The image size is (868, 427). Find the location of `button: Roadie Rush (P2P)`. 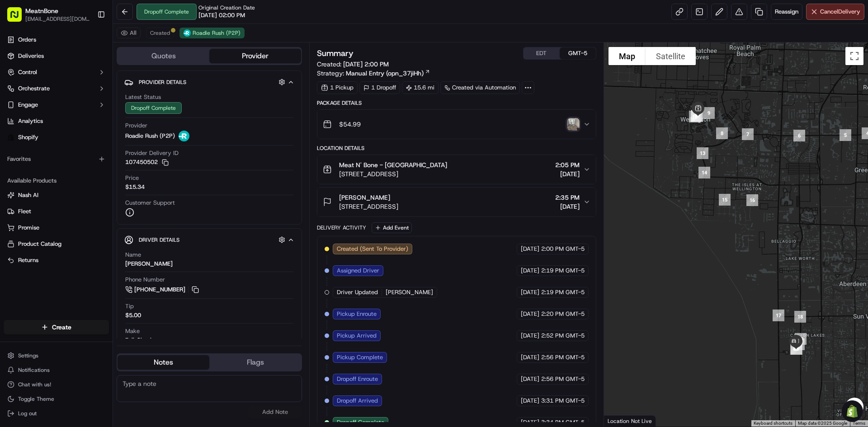

button: Roadie Rush (P2P) is located at coordinates (212, 33).